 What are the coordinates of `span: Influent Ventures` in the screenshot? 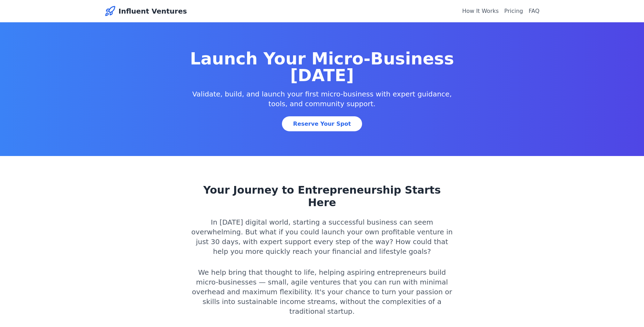 It's located at (153, 11).